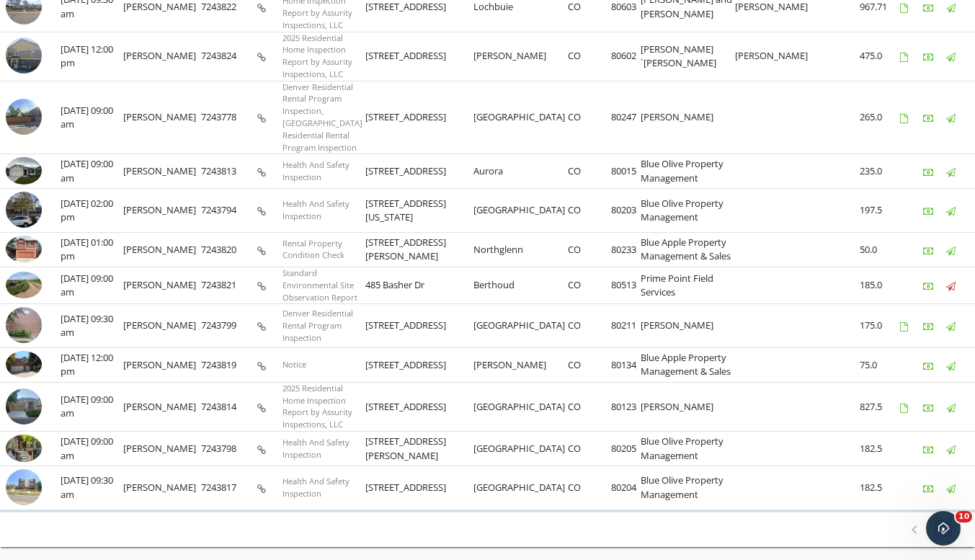 The image size is (975, 560). Describe the element at coordinates (881, 210) in the screenshot. I see `td: 197.5` at that location.